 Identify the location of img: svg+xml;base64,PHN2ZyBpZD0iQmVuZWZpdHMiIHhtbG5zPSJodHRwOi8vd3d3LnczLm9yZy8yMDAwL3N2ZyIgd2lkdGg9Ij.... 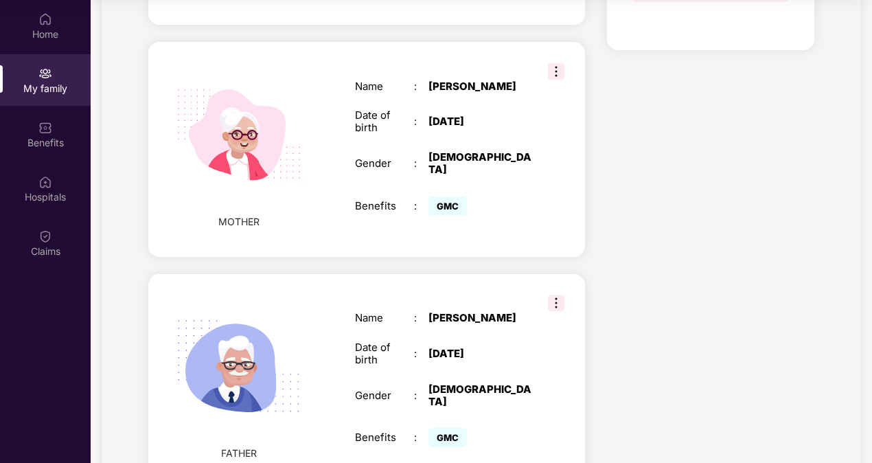
(45, 128).